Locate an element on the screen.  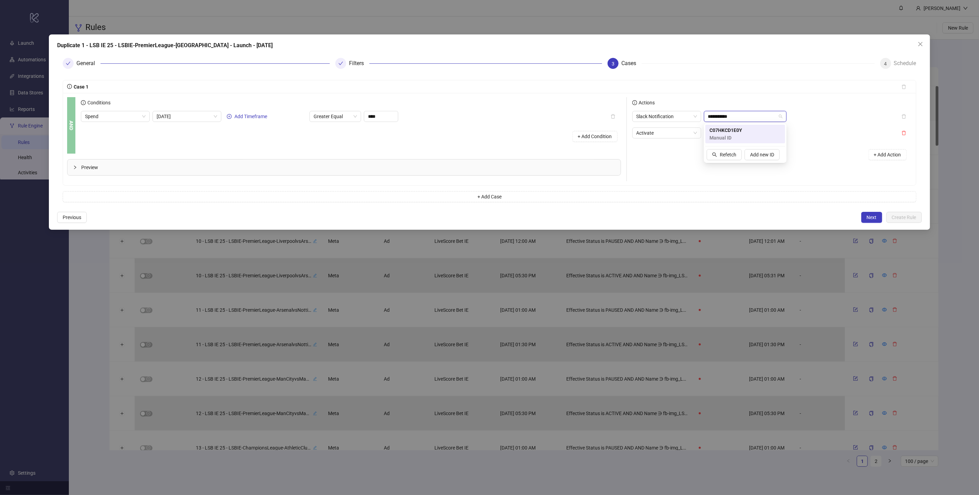
button: Add new ID is located at coordinates (762, 155).